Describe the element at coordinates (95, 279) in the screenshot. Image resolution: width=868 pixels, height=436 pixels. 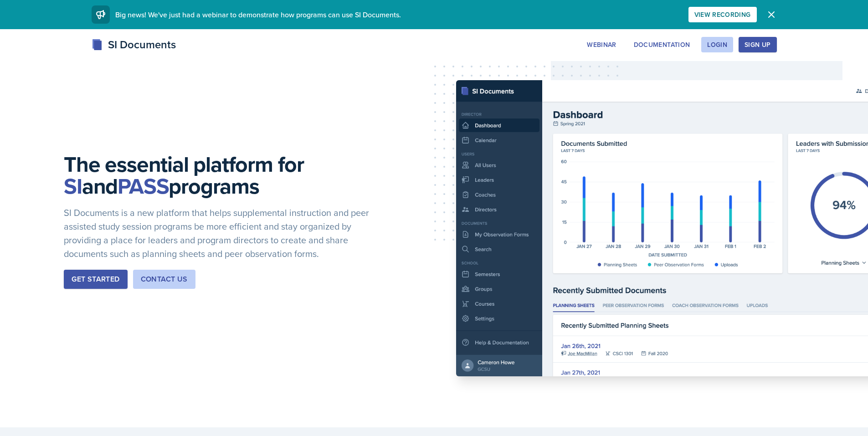
I see `div: Get Started` at that location.